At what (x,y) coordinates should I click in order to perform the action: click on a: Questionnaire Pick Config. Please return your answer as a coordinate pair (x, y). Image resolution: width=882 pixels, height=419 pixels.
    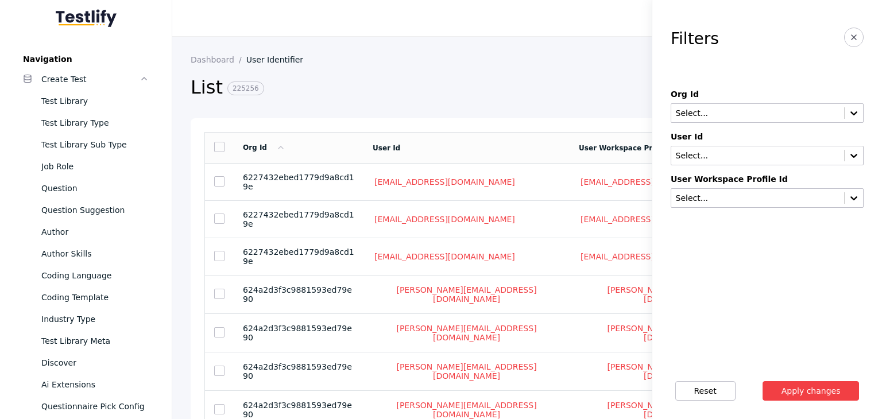
    Looking at the image, I should click on (86, 406).